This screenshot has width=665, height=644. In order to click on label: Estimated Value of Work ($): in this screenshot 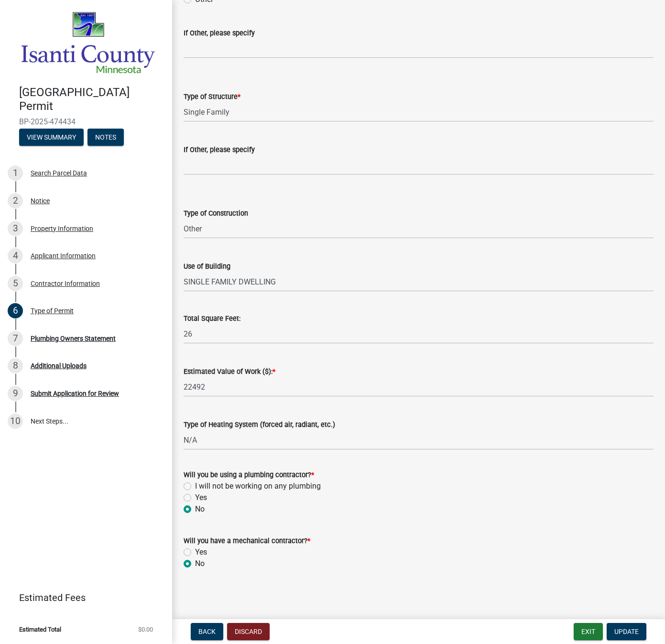, I will do `click(230, 372)`.